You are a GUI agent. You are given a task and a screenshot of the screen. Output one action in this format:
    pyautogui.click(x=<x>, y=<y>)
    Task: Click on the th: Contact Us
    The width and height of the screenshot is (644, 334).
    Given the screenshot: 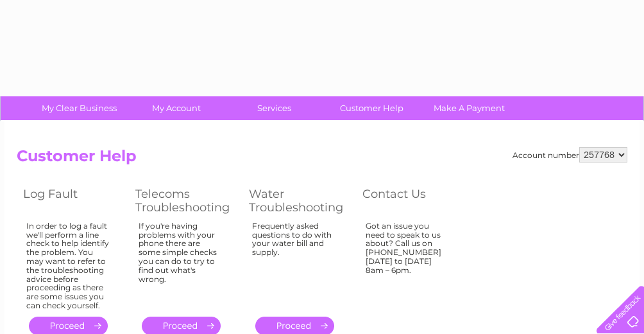 What is the action you would take?
    pyautogui.click(x=412, y=201)
    